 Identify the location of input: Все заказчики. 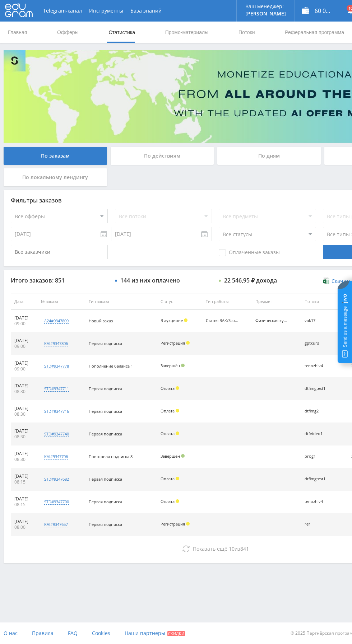
(59, 252).